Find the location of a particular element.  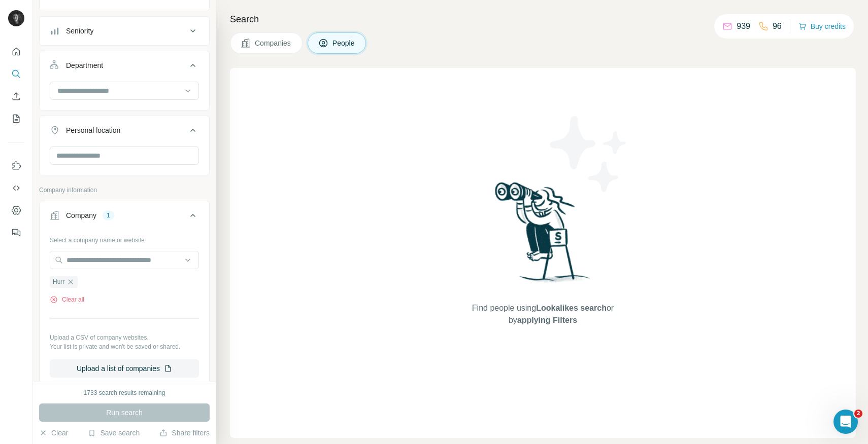

button: Share filters is located at coordinates (185, 433).